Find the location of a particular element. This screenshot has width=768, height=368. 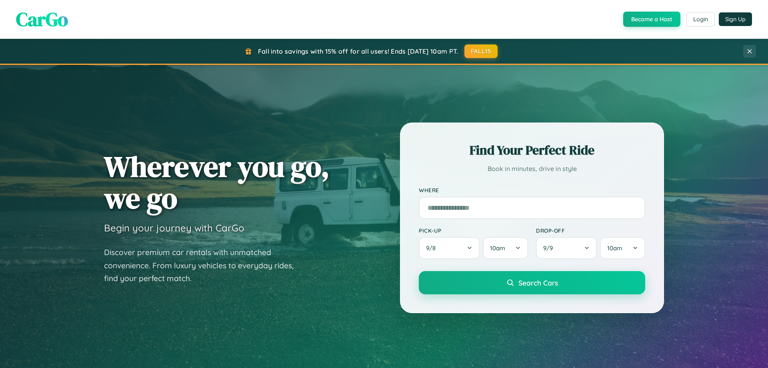

button: Become a Host is located at coordinates (652, 19).